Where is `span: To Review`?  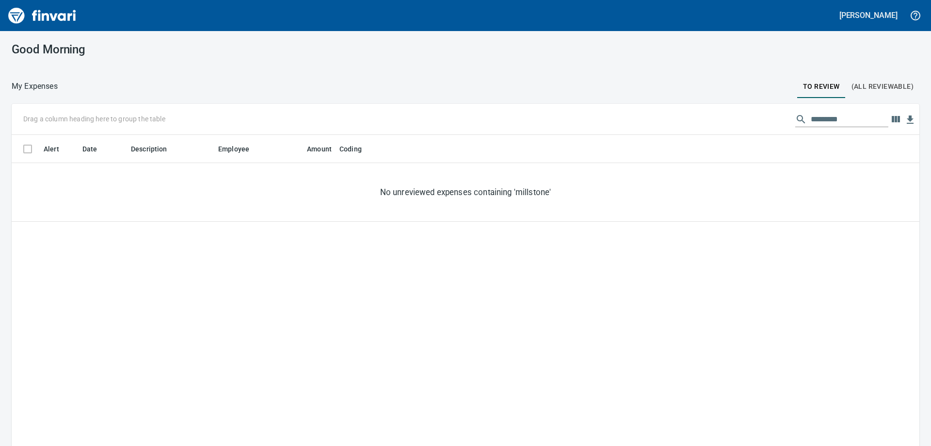 span: To Review is located at coordinates (821, 86).